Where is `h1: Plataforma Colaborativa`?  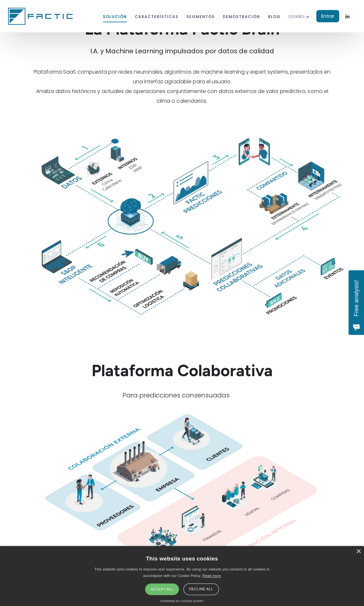 h1: Plataforma Colaborativa is located at coordinates (182, 371).